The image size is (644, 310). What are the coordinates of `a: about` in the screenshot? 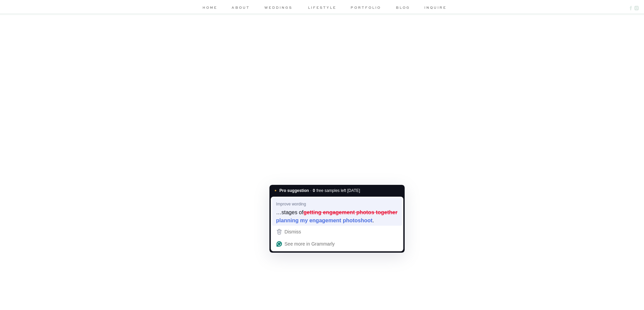 It's located at (241, 8).